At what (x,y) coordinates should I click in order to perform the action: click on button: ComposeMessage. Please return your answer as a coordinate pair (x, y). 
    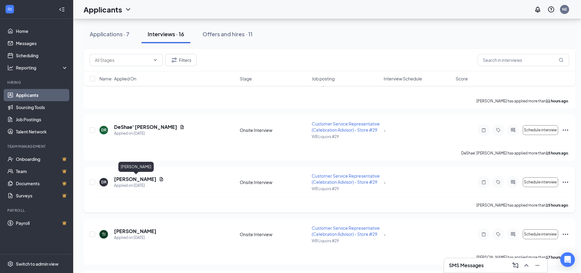
    Looking at the image, I should click on (516, 266).